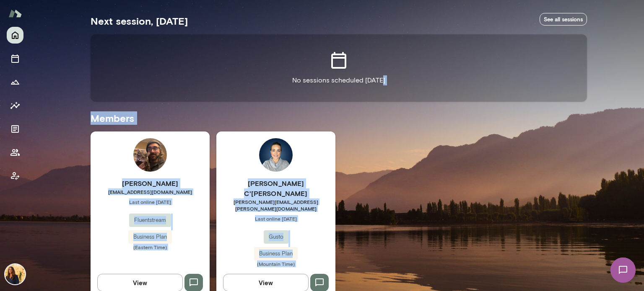  I want to click on button: Sessions, so click(15, 59).